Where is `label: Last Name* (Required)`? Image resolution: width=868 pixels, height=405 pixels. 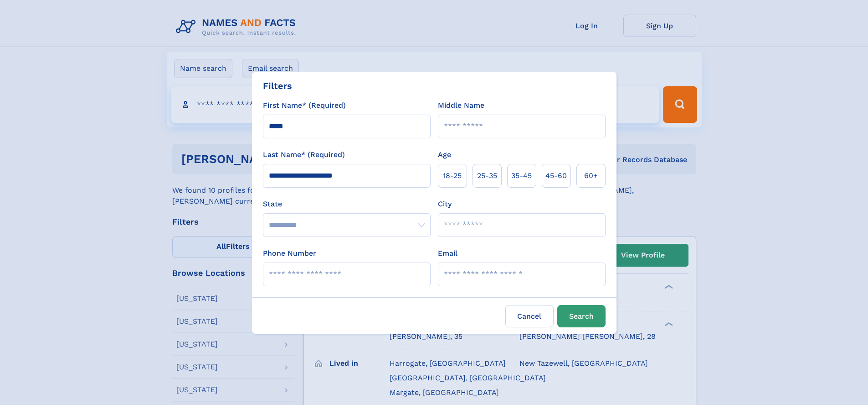 label: Last Name* (Required) is located at coordinates (304, 154).